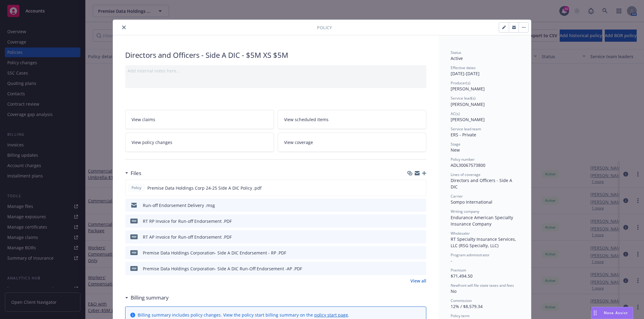 The image size is (644, 319). I want to click on a: View claims, so click(200, 119).